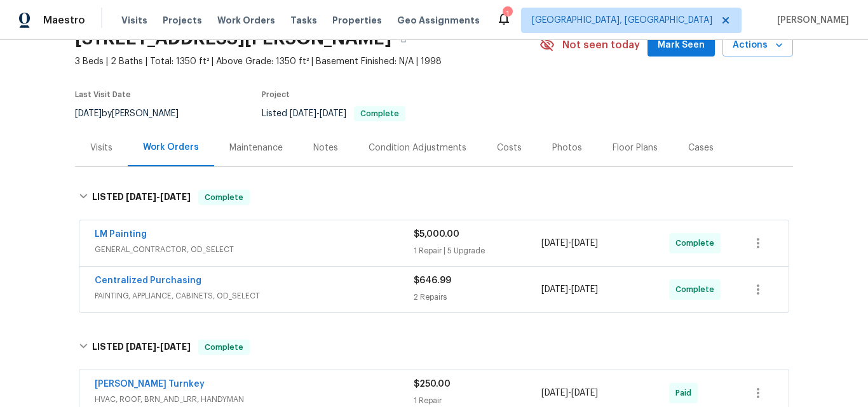 The height and width of the screenshot is (407, 868). I want to click on span: Tasks, so click(303, 20).